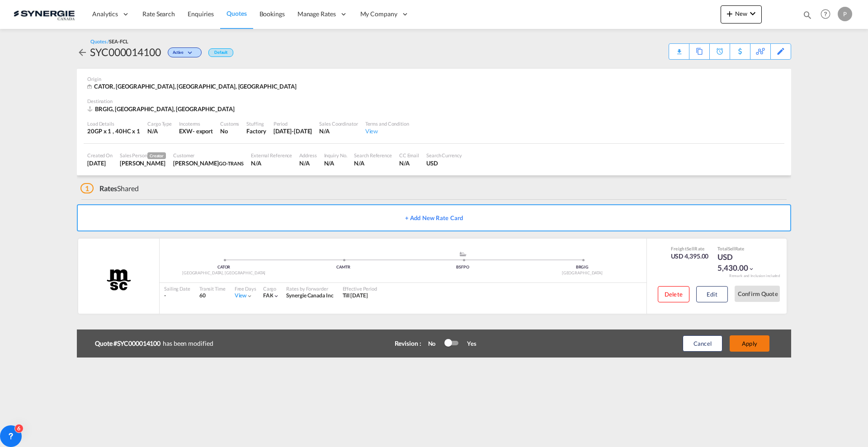 The image size is (868, 447). What do you see at coordinates (114, 131) in the screenshot?
I see `div: 20GP x 1 , 40HC x 1` at bounding box center [114, 131].